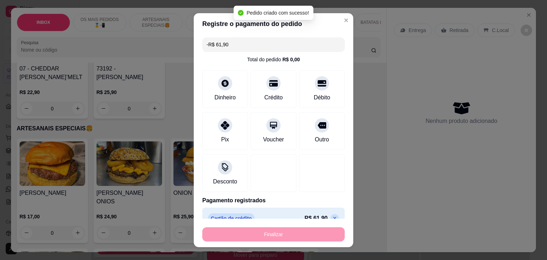 Image resolution: width=547 pixels, height=260 pixels. What do you see at coordinates (291, 59) in the screenshot?
I see `div: R$ 0,00` at bounding box center [291, 59].